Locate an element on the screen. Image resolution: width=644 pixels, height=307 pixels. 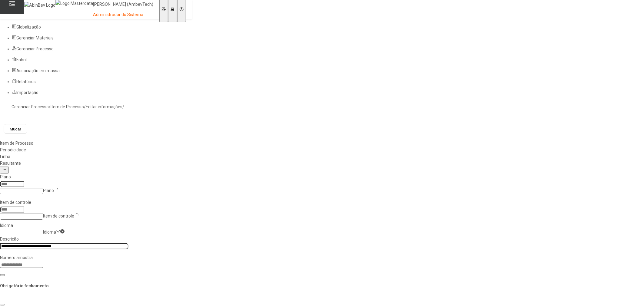
button: Mudar is located at coordinates (15, 129).